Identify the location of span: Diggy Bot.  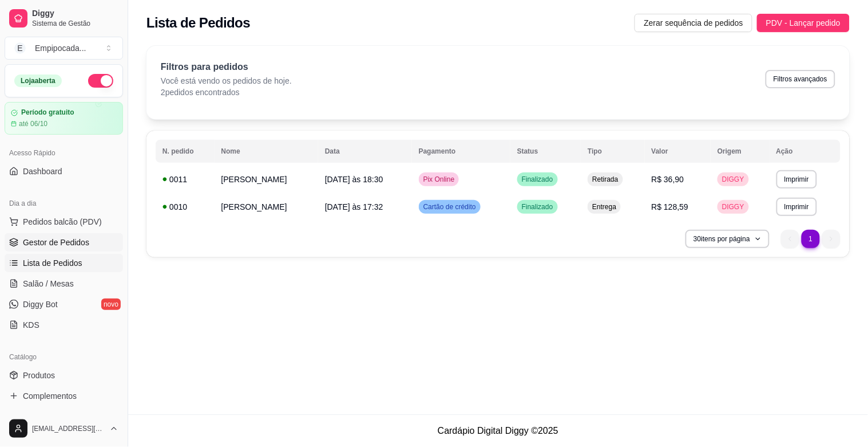
(40, 304).